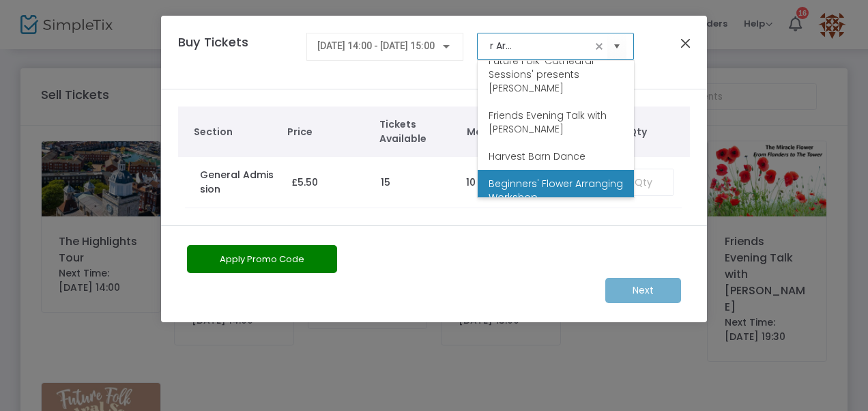 The width and height of the screenshot is (868, 411). Describe the element at coordinates (471, 182) in the screenshot. I see `label: 10` at that location.